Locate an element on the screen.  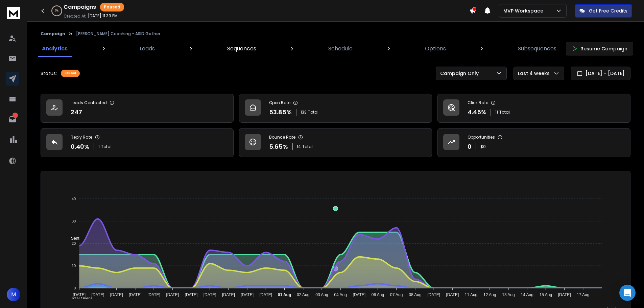
tspan: 40 is located at coordinates (74, 199).